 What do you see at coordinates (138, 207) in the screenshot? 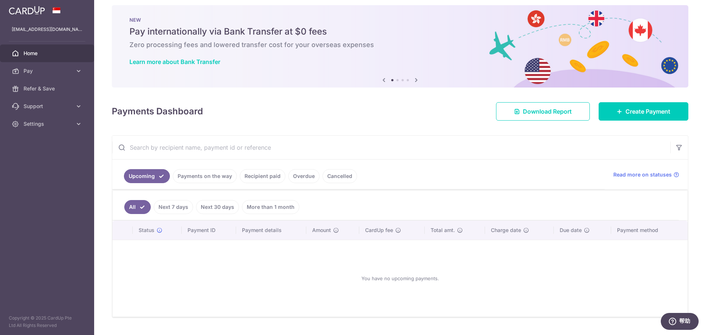
I see `a: All` at bounding box center [138, 207].